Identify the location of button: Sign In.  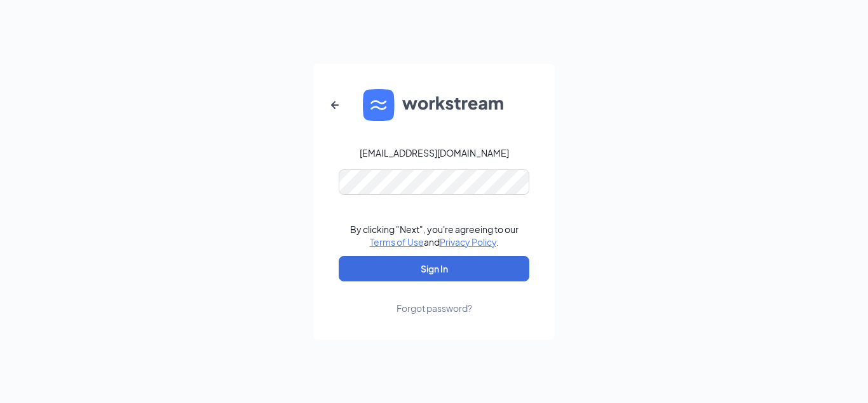
(434, 268).